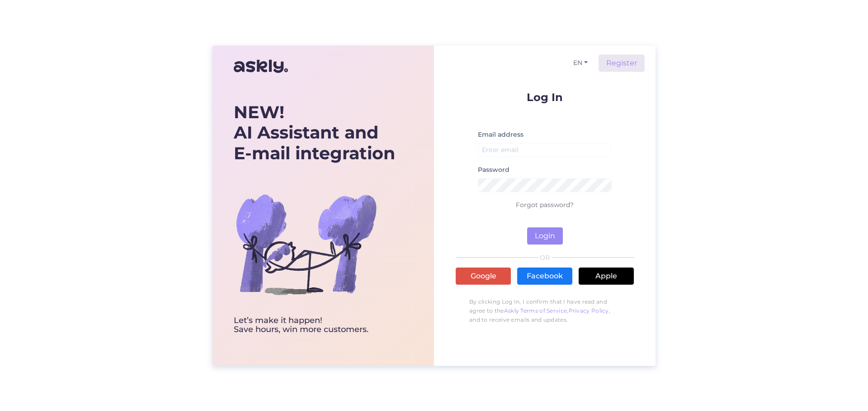  What do you see at coordinates (606, 276) in the screenshot?
I see `a: Apple` at bounding box center [606, 276].